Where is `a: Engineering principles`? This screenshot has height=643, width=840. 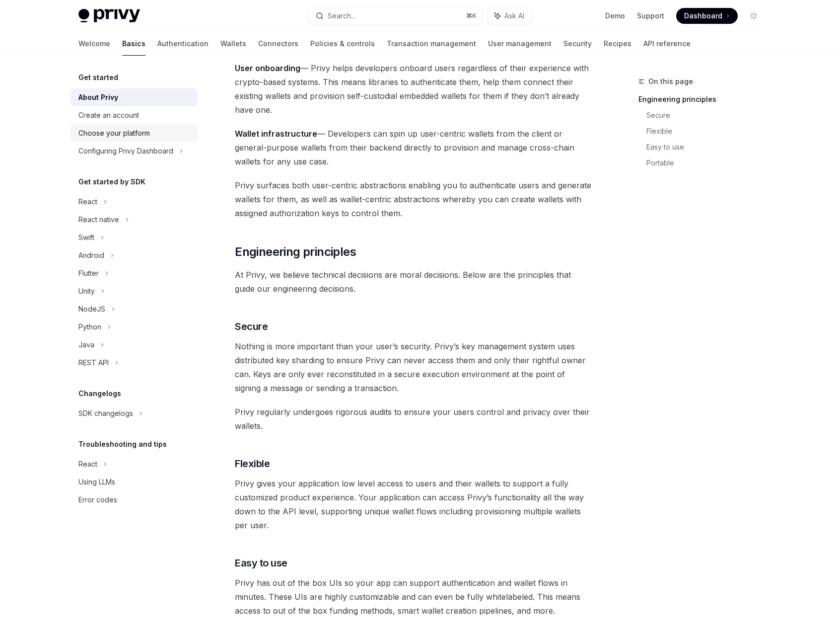
a: Engineering principles is located at coordinates (704, 100).